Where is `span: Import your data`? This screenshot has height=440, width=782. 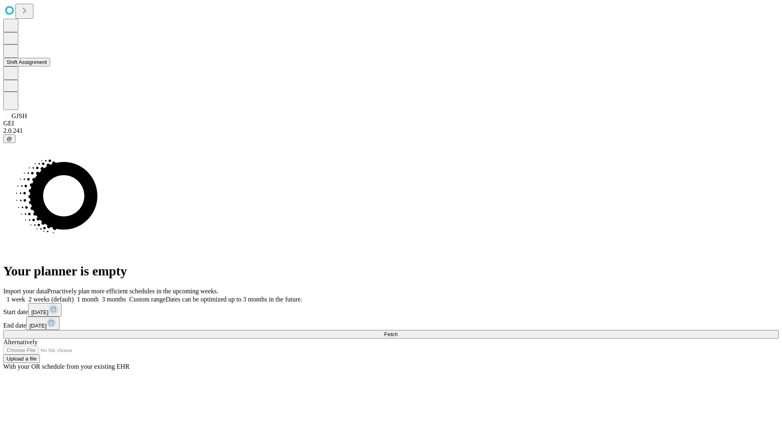
span: Import your data is located at coordinates (25, 291).